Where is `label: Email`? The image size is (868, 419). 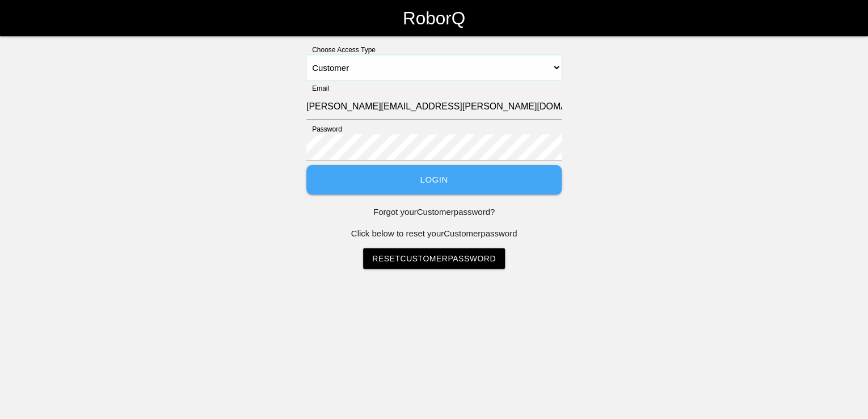 label: Email is located at coordinates (318, 88).